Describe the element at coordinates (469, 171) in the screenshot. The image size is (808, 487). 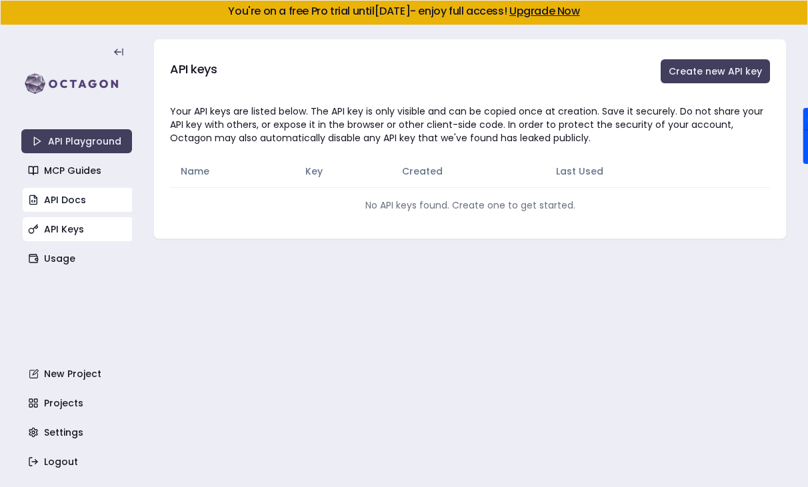
I see `th: Created` at that location.